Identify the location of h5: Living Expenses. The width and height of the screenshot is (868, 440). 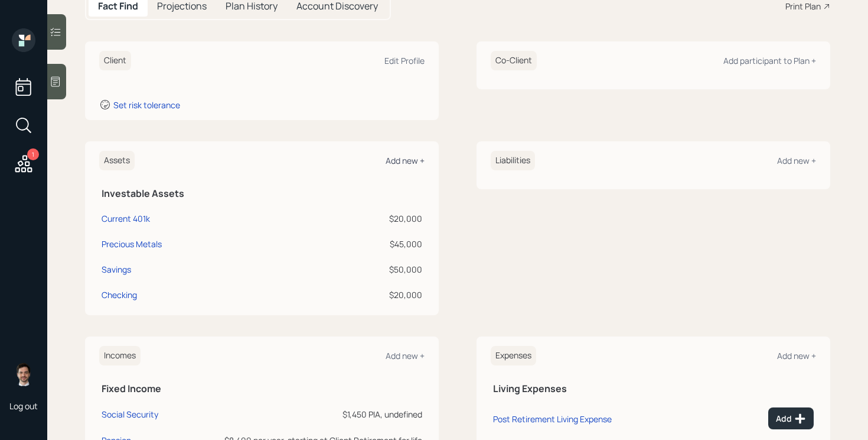
(653, 388).